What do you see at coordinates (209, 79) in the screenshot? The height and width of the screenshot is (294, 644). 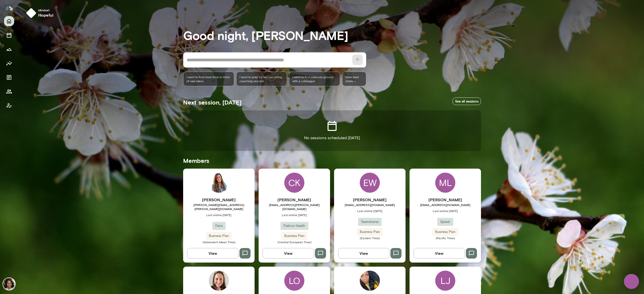 I see `span: I want to find more time to think of new ideas` at bounding box center [209, 79].